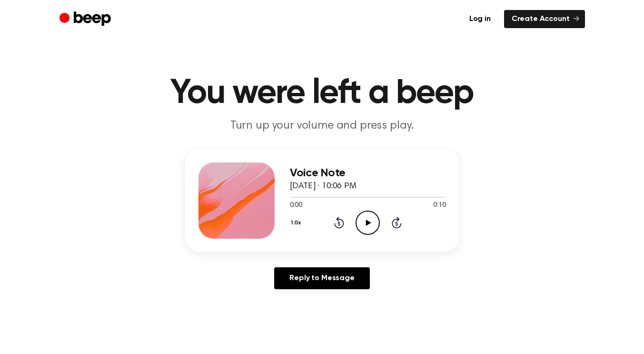  What do you see at coordinates (480, 19) in the screenshot?
I see `a: Log in` at bounding box center [480, 19].